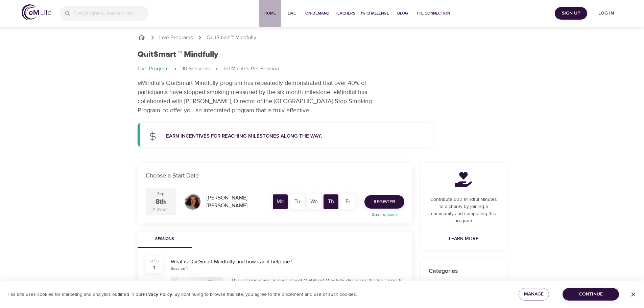  Describe the element at coordinates (251, 69) in the screenshot. I see `p: 60 Minutes Per Session` at that location.